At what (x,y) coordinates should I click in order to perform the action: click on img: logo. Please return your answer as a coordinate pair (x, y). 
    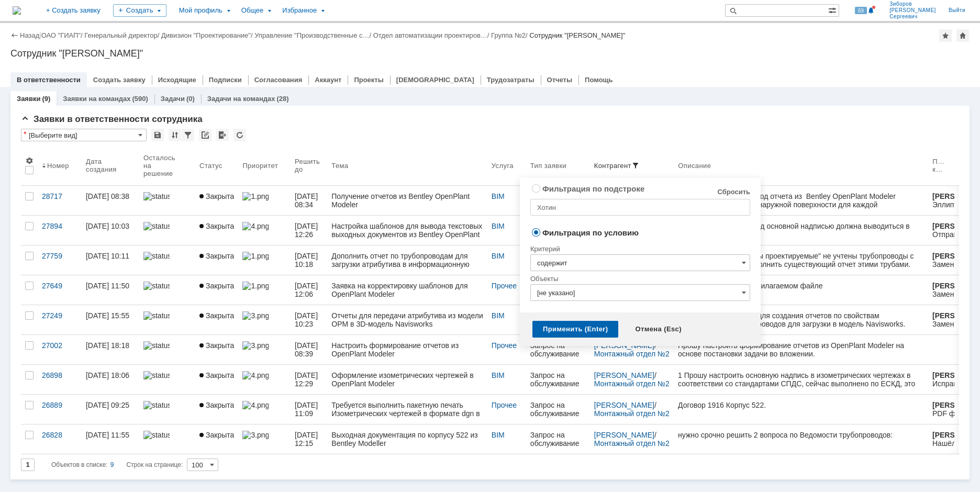
    Looking at the image, I should click on (16, 11).